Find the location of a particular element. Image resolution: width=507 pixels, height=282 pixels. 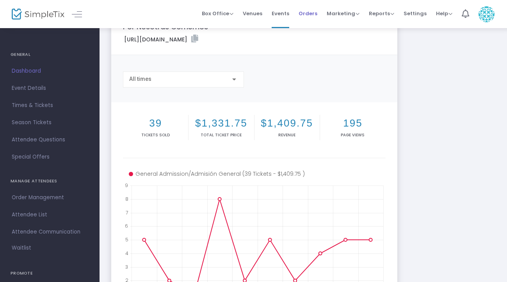

h2: 39 is located at coordinates (155, 123).